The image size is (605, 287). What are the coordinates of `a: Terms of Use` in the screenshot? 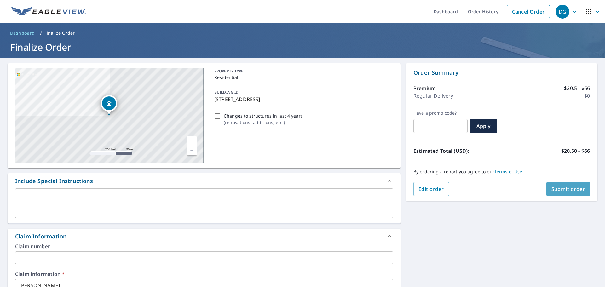 It's located at (508, 171).